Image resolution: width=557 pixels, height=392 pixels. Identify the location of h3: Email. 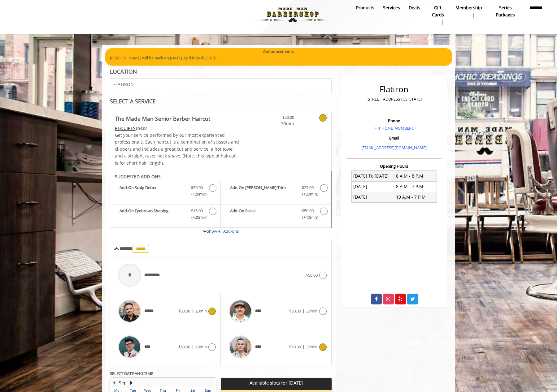
(394, 138).